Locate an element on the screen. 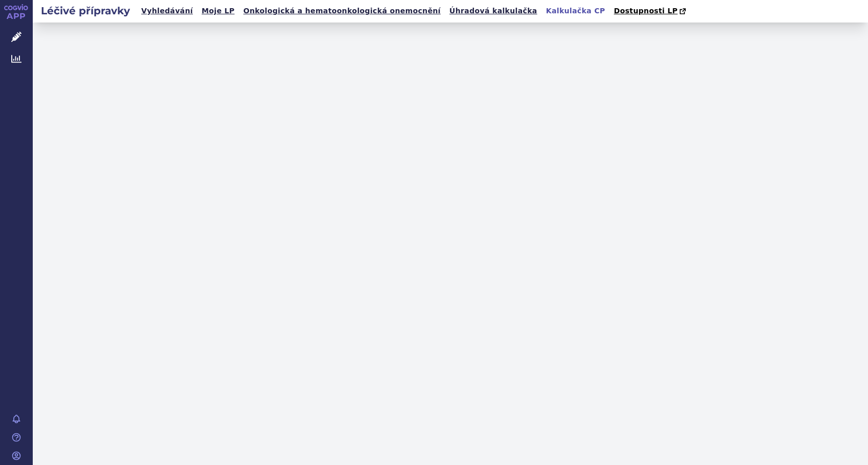  a: Kalkulačka CP is located at coordinates (576, 11).